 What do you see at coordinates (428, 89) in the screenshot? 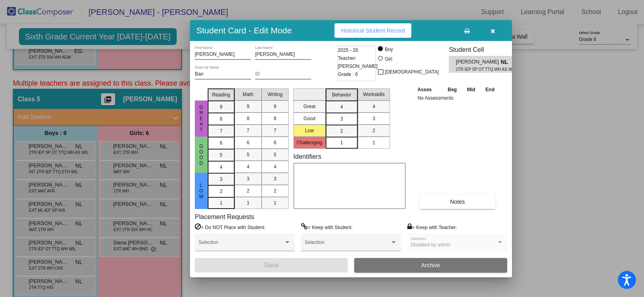
I see `th: Asses` at bounding box center [428, 89].